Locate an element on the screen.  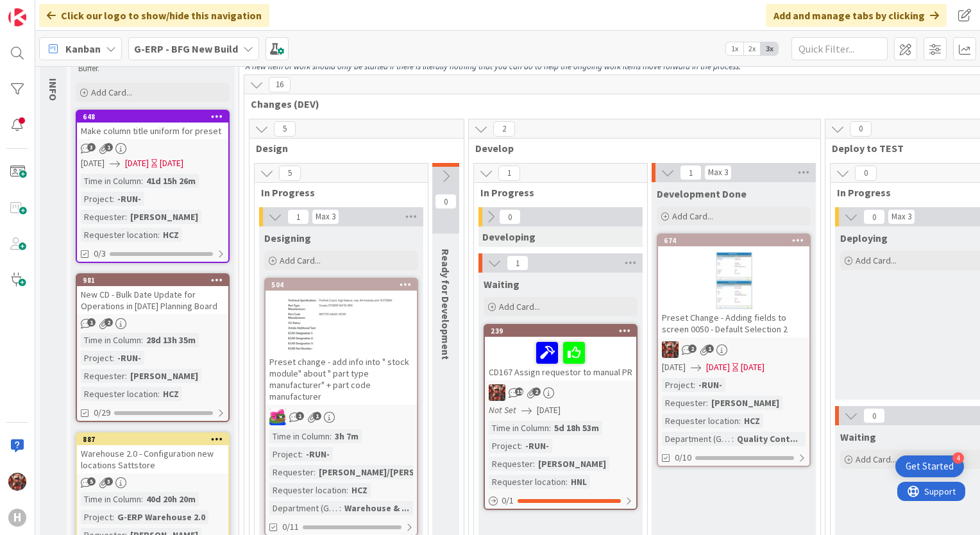
div: 504 is located at coordinates (344, 285).